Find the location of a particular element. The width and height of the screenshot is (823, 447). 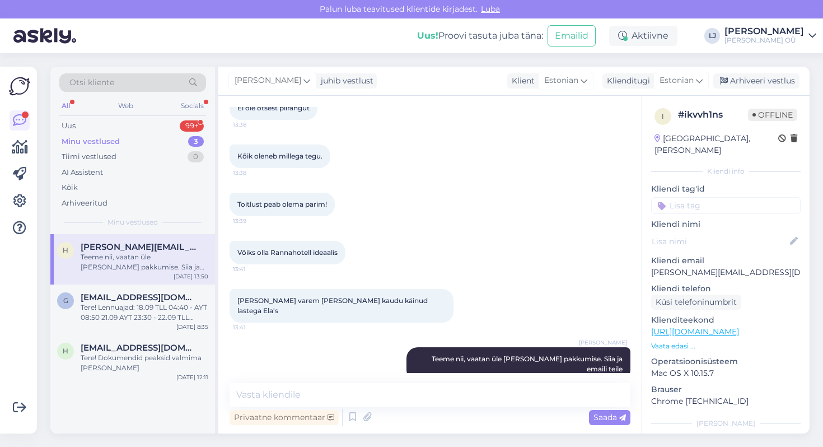

img: Askly Logo is located at coordinates (20, 86).